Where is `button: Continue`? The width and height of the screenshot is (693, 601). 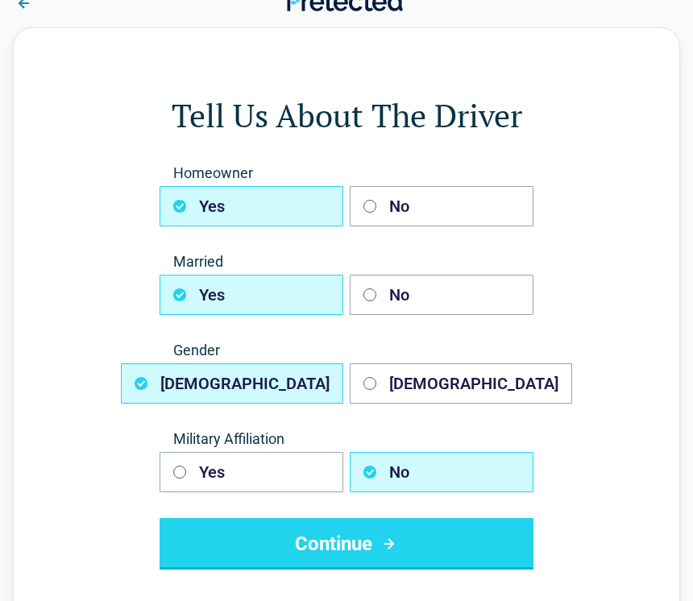 button: Continue is located at coordinates (346, 544).